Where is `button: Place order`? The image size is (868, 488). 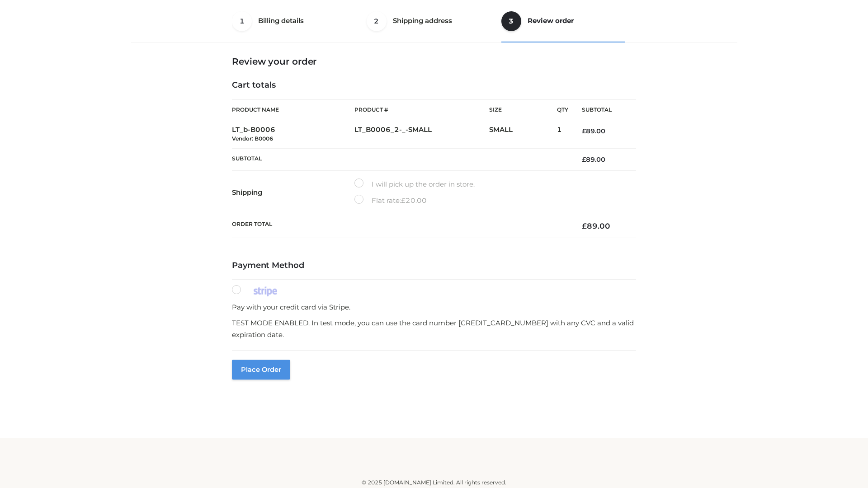 button: Place order is located at coordinates (261, 370).